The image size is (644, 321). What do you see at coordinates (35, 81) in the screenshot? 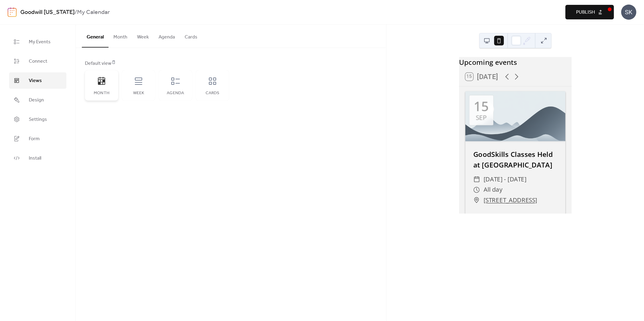
I see `span: Views` at bounding box center [35, 81].